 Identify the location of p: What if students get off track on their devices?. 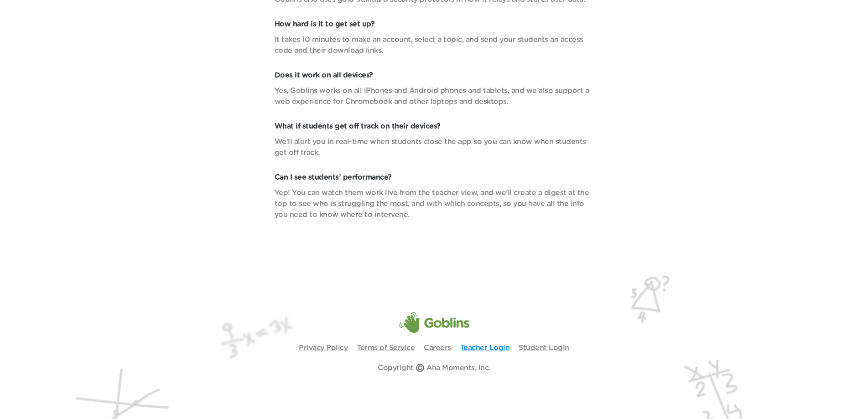
(434, 127).